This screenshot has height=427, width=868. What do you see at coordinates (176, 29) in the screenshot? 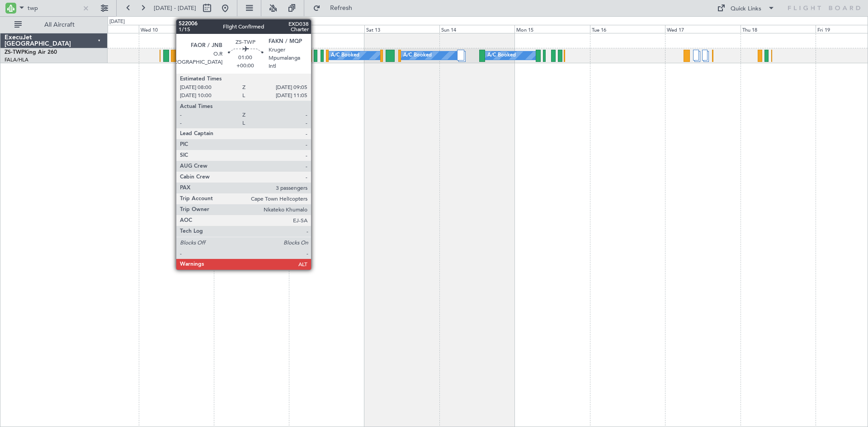
I see `div: Wed 10` at bounding box center [176, 29].